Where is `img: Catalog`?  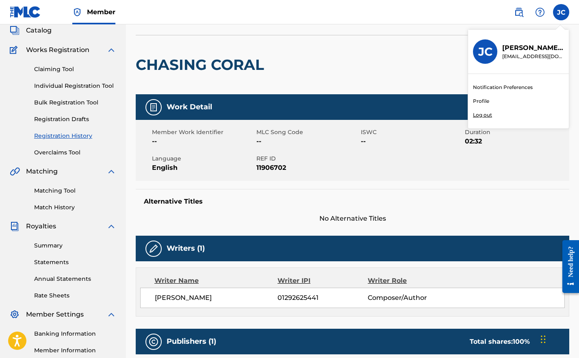 img: Catalog is located at coordinates (15, 30).